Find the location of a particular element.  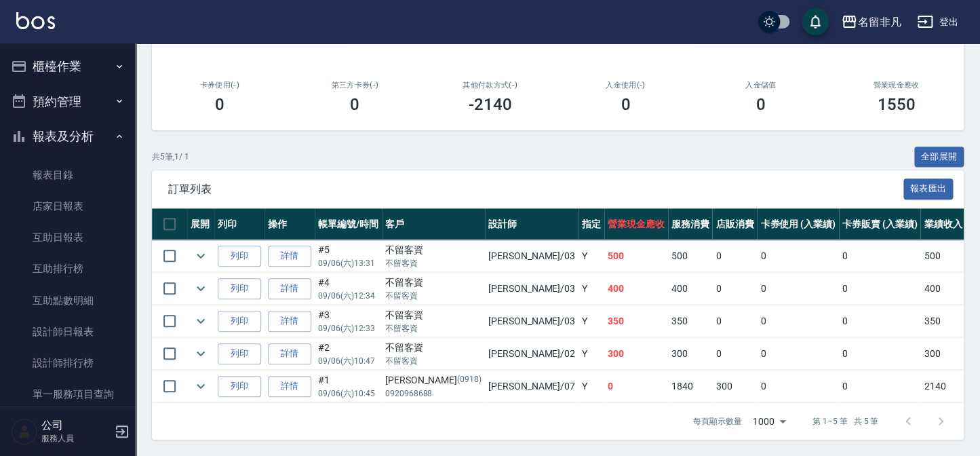

a: 店家日報表 is located at coordinates (67, 206).